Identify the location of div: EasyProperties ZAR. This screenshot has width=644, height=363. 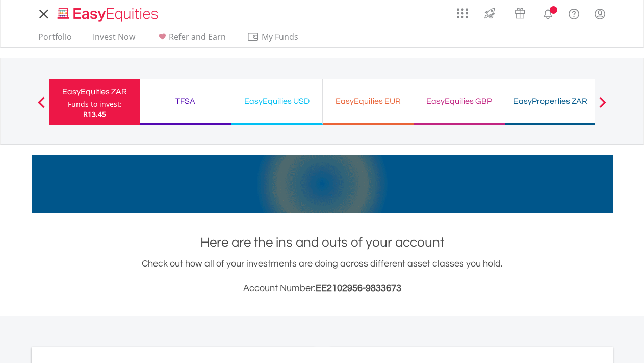
(550, 101).